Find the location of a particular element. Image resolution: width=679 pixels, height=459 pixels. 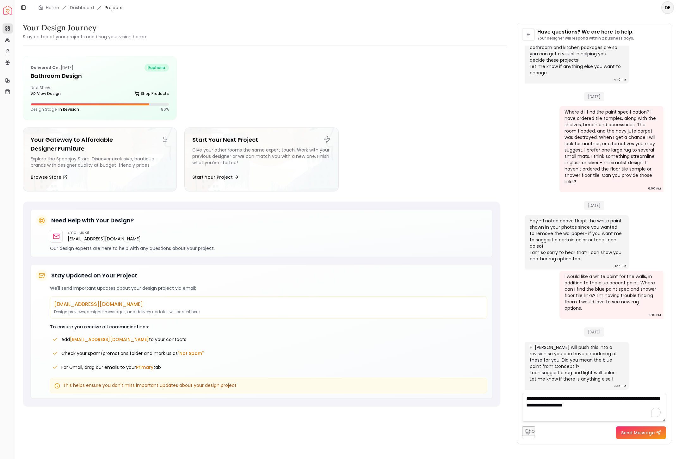

a: Your Gateway to Affordable Designer FurnitureExplore the Spacejoy Store. Discover exclusive, bout... is located at coordinates (100, 159).